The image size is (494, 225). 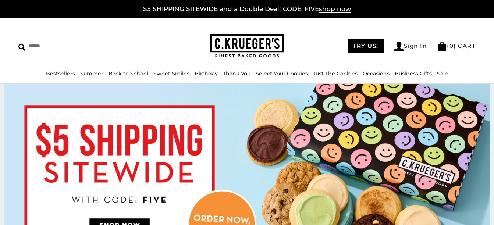 I want to click on img: Search, so click(x=22, y=47).